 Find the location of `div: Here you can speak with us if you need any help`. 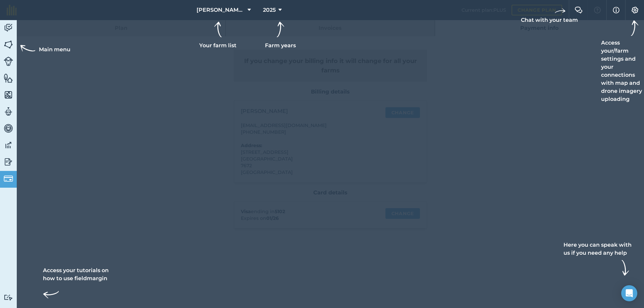

div: Here you can speak with us if you need any help is located at coordinates (598, 258).